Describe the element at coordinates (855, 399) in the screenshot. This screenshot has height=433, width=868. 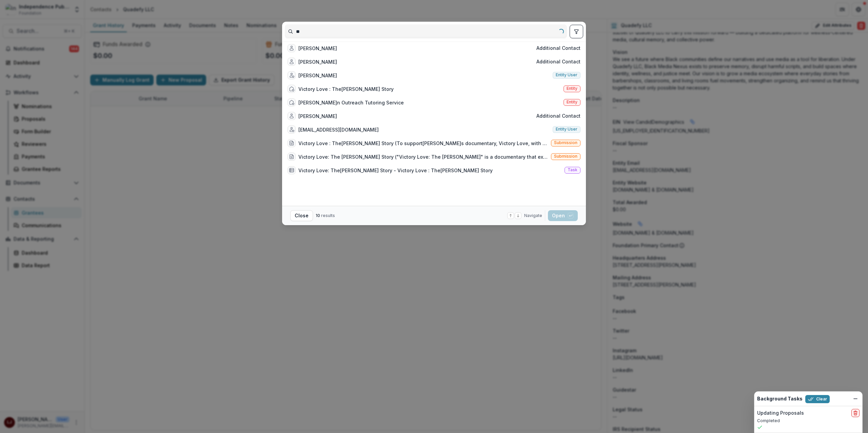
I see `button: Dismiss` at that location.